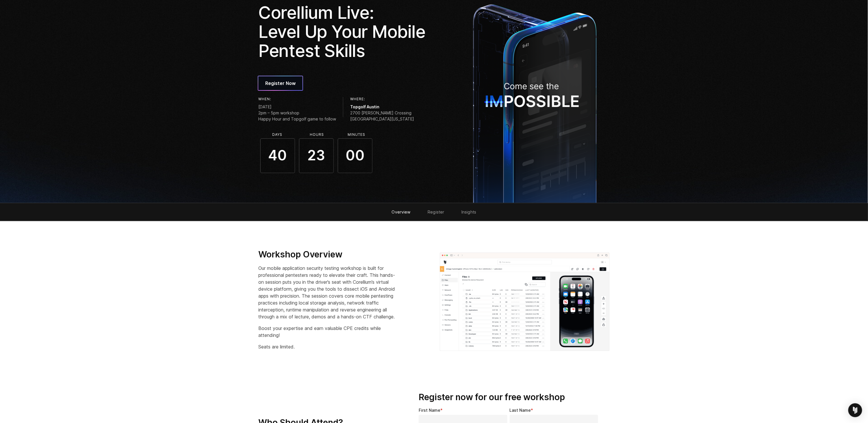 The width and height of the screenshot is (868, 423). I want to click on span: First Name, so click(429, 410).